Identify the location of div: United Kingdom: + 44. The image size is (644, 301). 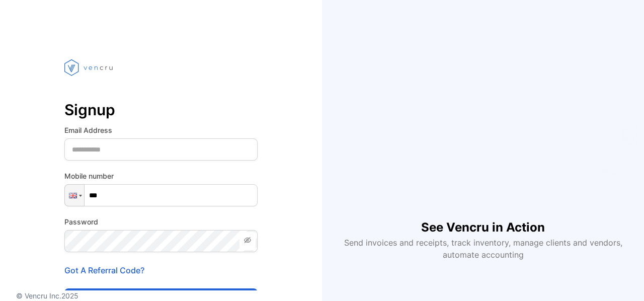
(75, 195).